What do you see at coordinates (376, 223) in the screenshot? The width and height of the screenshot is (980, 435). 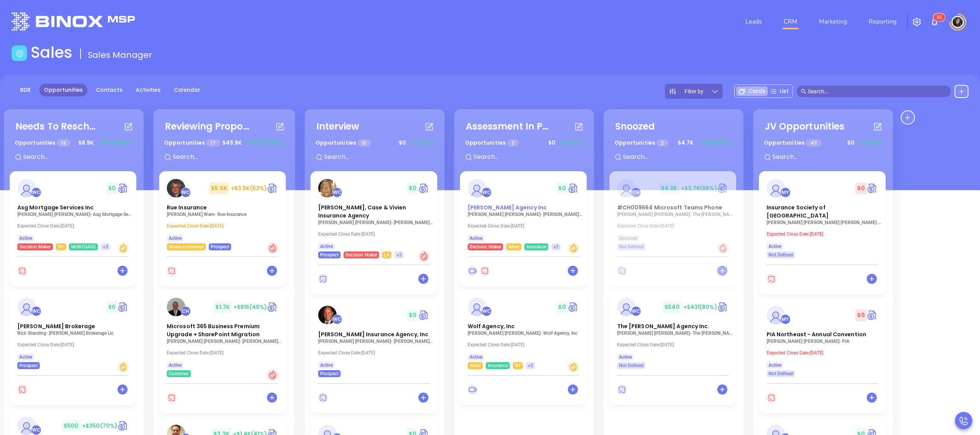 I see `p: Jim Bacino - Lowry-Dunham, Case & Vivien Insurance Agency` at bounding box center [376, 223].